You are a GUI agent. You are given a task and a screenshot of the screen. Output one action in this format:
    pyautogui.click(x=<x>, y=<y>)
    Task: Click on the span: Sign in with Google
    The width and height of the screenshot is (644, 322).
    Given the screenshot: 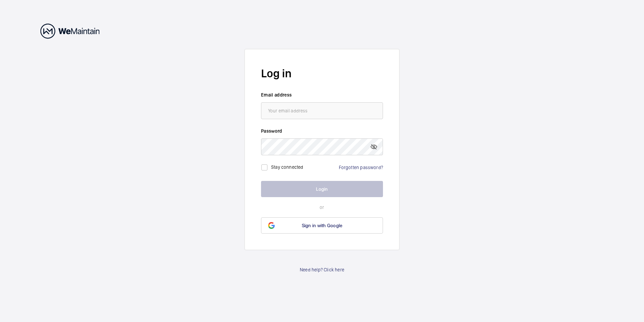 What is the action you would take?
    pyautogui.click(x=322, y=225)
    